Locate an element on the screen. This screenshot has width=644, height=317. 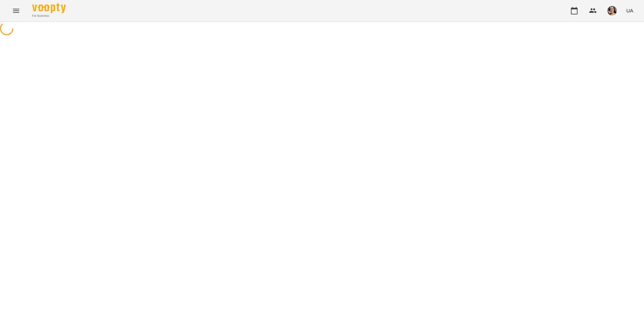
button: UA is located at coordinates (630, 11).